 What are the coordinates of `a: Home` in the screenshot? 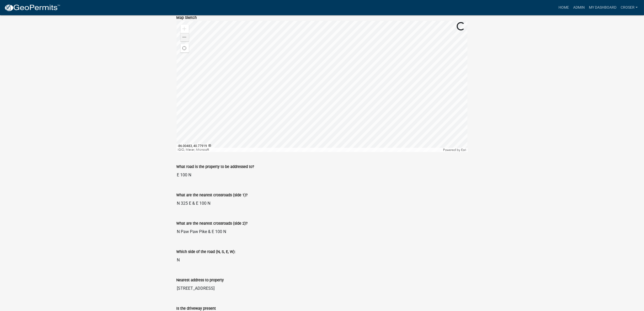 It's located at (564, 8).